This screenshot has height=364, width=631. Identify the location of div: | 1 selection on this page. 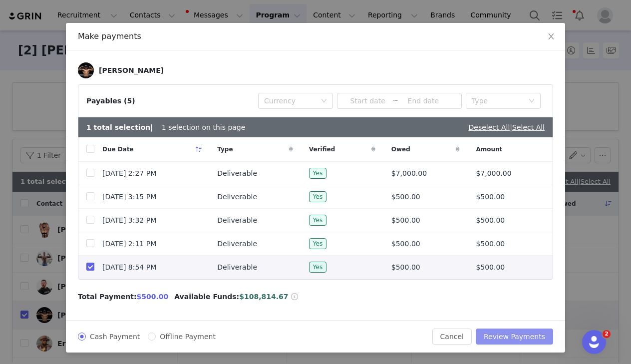
(166, 128).